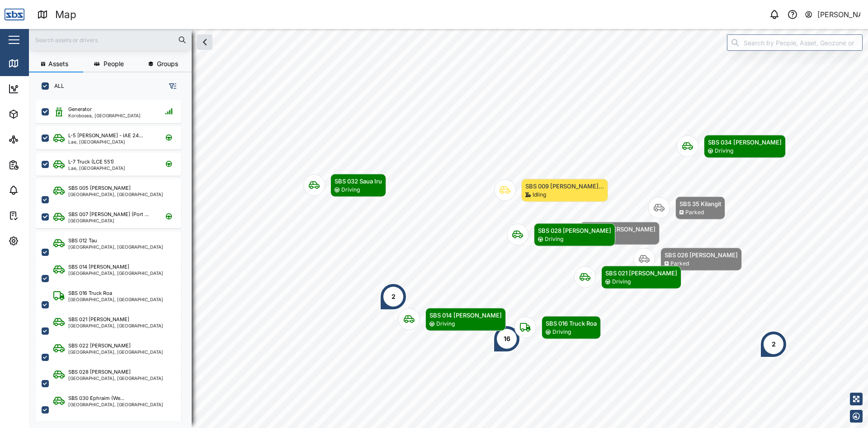 This screenshot has height=428, width=868. Describe the element at coordinates (83, 240) in the screenshot. I see `div: SBS 012 Tau` at that location.